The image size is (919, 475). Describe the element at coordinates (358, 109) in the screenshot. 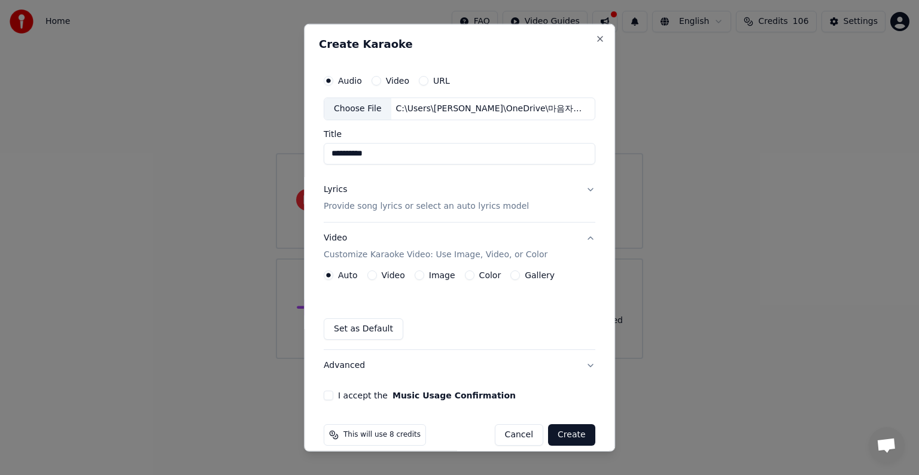

I see `div: Choose File` at that location.